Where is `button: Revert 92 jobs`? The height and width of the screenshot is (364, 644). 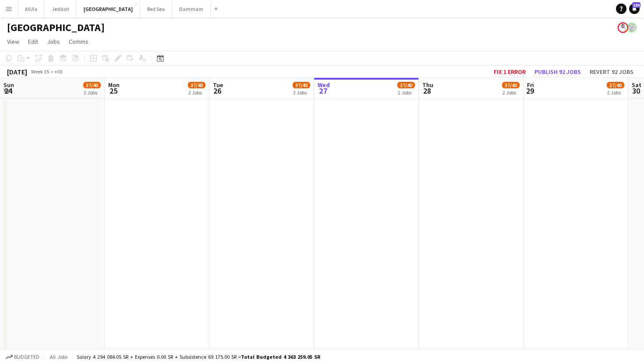
button: Revert 92 jobs is located at coordinates (612, 72).